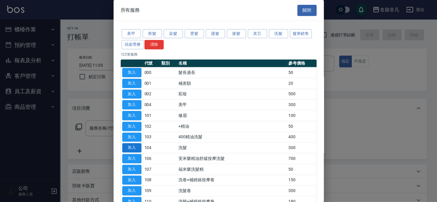  What do you see at coordinates (231, 105) in the screenshot?
I see `td: 美甲` at bounding box center [231, 105].